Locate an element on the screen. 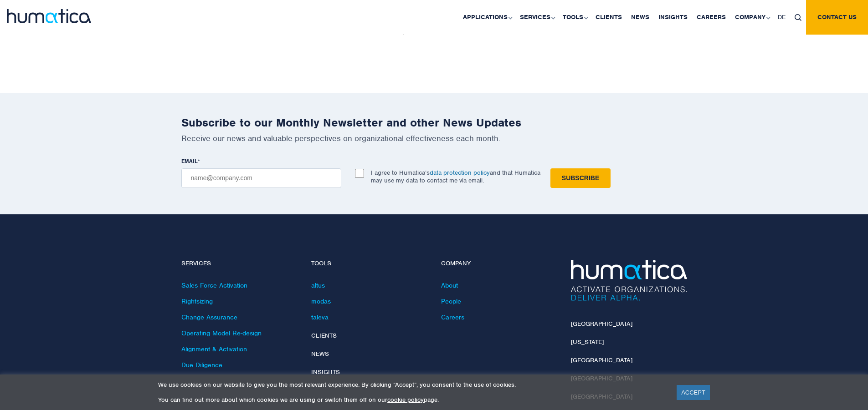 This screenshot has height=410, width=868. h4: Tools is located at coordinates (369, 264).